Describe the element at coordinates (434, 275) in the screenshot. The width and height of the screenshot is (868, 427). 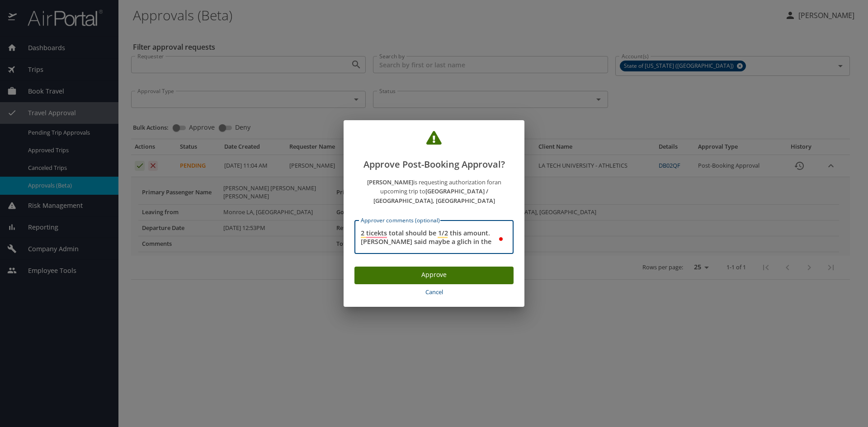
I see `span: Approve` at that location.